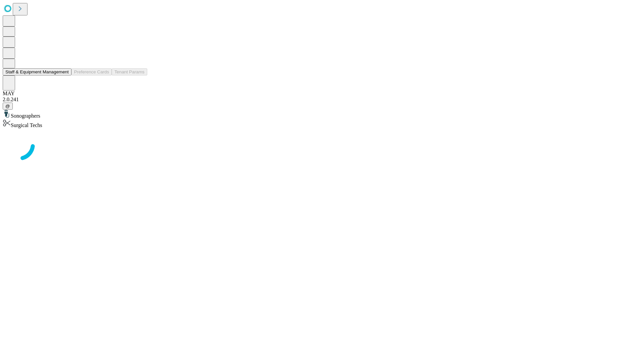  Describe the element at coordinates (322, 94) in the screenshot. I see `div: MAY` at that location.